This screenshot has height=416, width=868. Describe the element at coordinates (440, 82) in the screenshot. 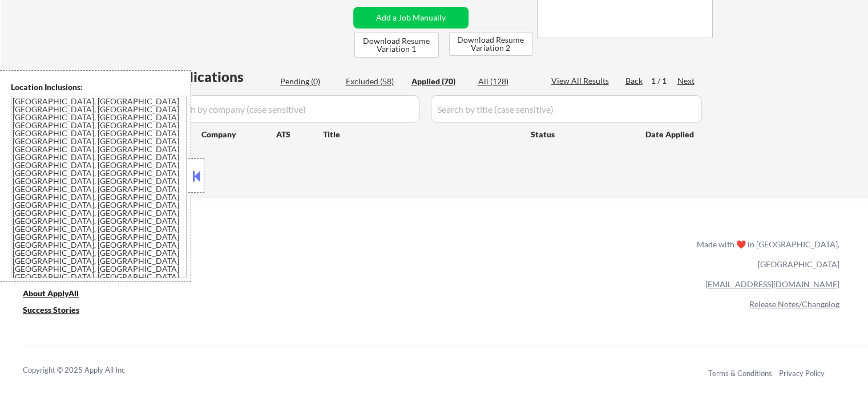

I see `div: Applied (70)` at that location.